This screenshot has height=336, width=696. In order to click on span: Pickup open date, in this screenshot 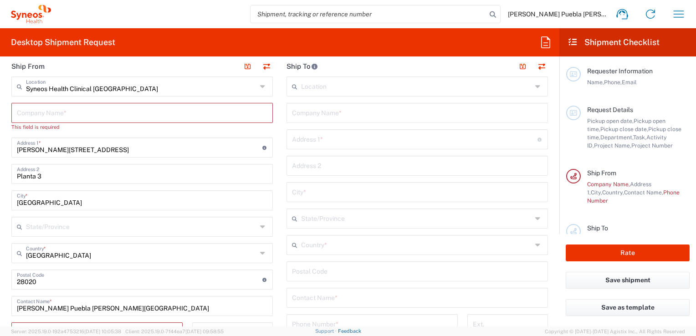, I will do `click(610, 121)`.